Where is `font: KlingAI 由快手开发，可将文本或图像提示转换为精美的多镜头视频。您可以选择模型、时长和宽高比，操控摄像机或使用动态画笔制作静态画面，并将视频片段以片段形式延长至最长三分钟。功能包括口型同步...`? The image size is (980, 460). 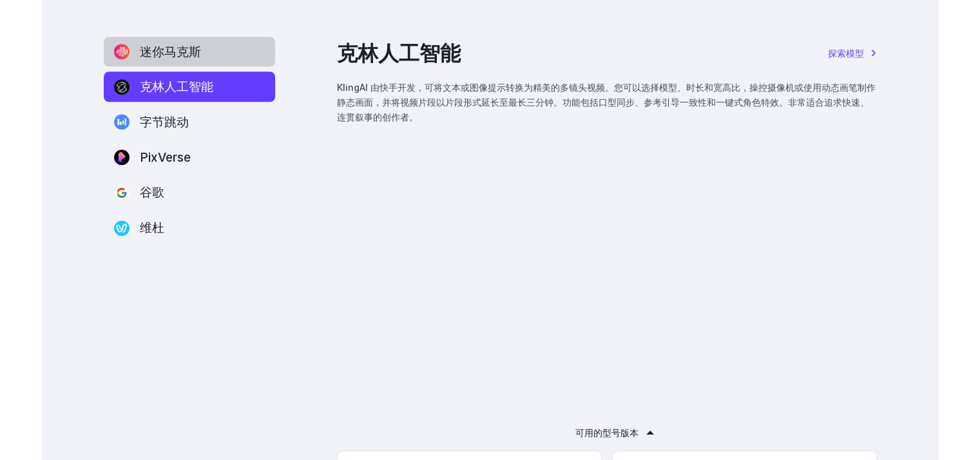 font: KlingAI 由快手开发，可将文本或图像提示转换为精美的多镜头视频。您可以选择模型、时长和宽高比，操控摄像机或使用动态画笔制作静态画面，并将视频片段以片段形式延长至最长三分钟。功能包括口型同步... is located at coordinates (607, 102).